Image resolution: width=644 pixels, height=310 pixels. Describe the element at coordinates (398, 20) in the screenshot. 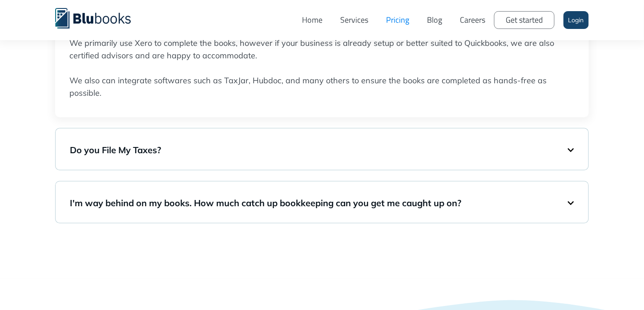

I see `a: Pricing` at that location.